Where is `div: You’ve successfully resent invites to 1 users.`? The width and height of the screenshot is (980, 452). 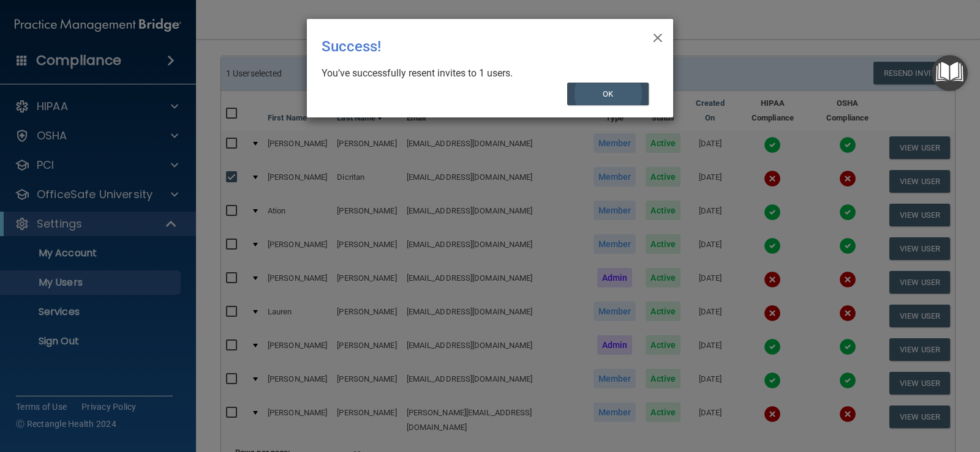 div: You’ve successfully resent invites to 1 users. is located at coordinates (485, 74).